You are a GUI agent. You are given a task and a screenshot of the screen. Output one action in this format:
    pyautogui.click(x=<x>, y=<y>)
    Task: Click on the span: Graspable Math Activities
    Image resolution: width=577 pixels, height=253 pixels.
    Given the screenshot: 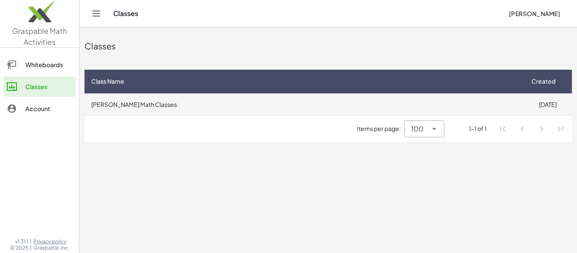 What is the action you would take?
    pyautogui.click(x=40, y=36)
    